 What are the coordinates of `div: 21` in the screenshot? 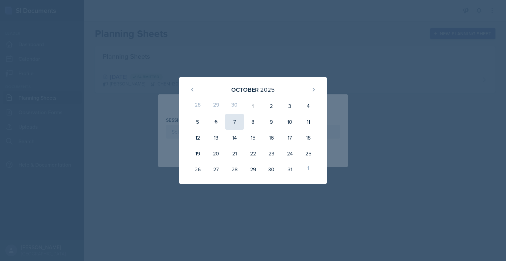 It's located at (234, 153).